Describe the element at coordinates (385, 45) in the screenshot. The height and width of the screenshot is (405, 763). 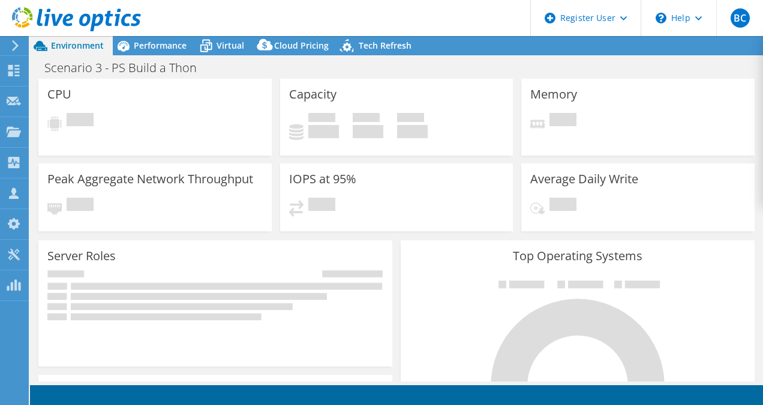
I see `span: Tech Refresh` at that location.